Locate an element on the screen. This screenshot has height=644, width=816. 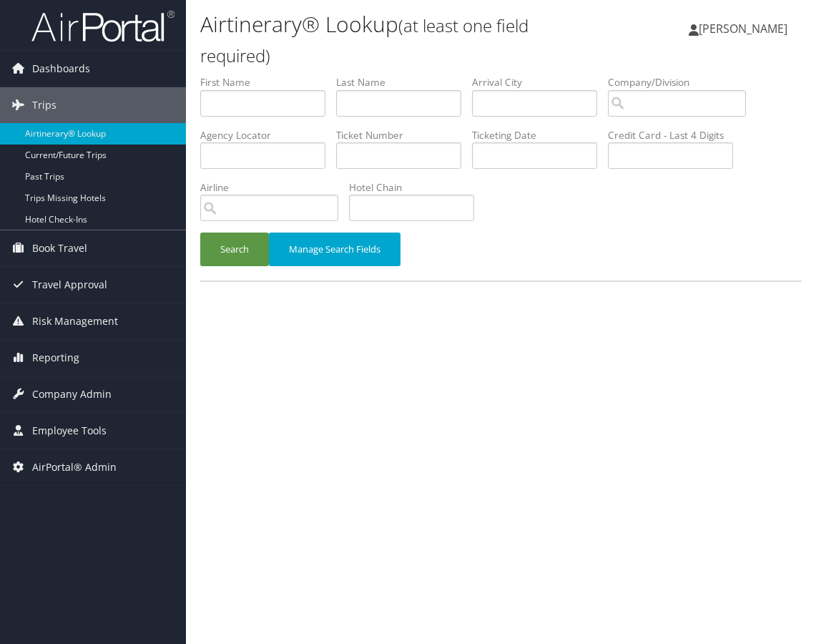
label: Arrival City is located at coordinates (540, 82).